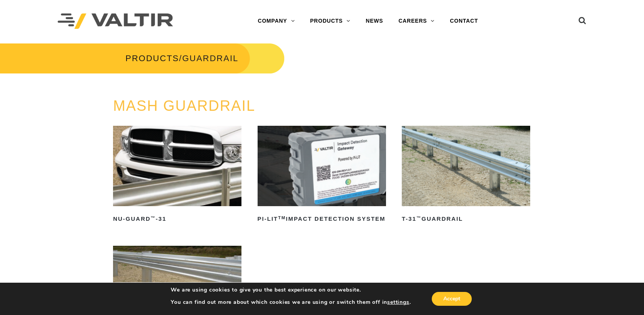  I want to click on a: PI-LITTMImpact Detection System, so click(322, 175).